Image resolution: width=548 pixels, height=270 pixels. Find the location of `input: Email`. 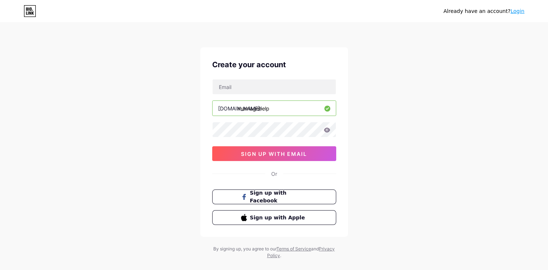

input: Email is located at coordinates (274, 87).